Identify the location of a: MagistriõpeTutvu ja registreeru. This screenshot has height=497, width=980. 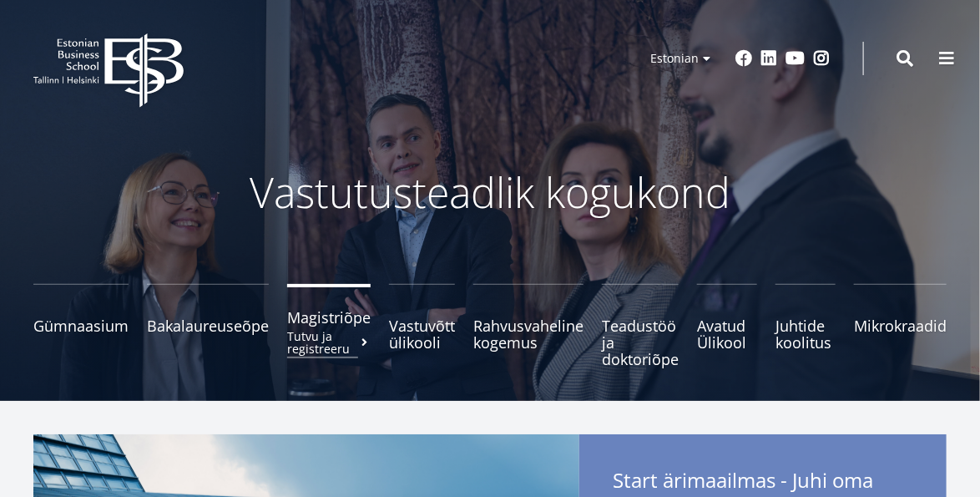
(329, 326).